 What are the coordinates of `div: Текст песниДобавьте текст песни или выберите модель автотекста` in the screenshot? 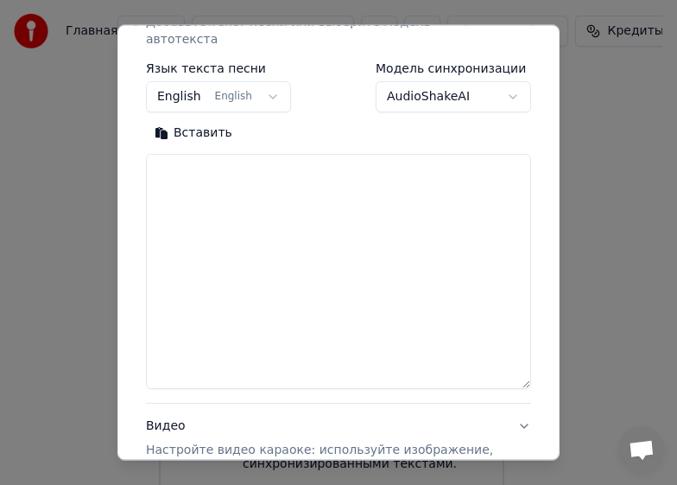 It's located at (339, 232).